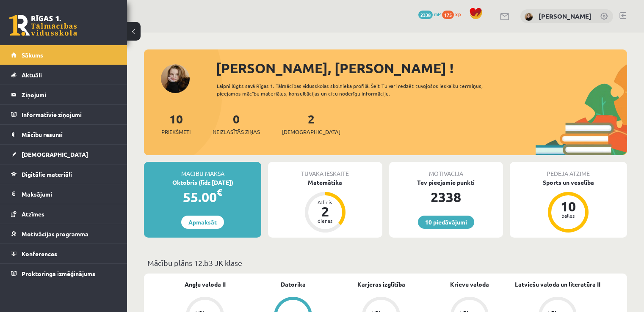 Image resolution: width=644 pixels, height=312 pixels. Describe the element at coordinates (55, 234) in the screenshot. I see `span: Motivācijas programma` at that location.